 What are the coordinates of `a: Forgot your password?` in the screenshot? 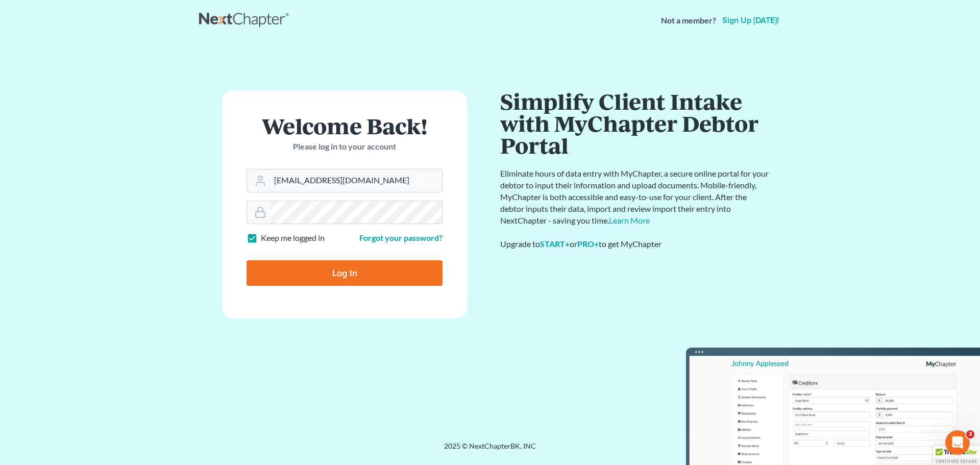 It's located at (400, 237).